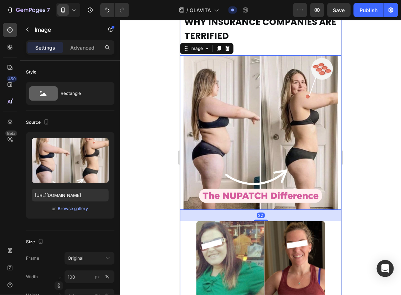 The height and width of the screenshot is (295, 401). I want to click on p: 7, so click(48, 10).